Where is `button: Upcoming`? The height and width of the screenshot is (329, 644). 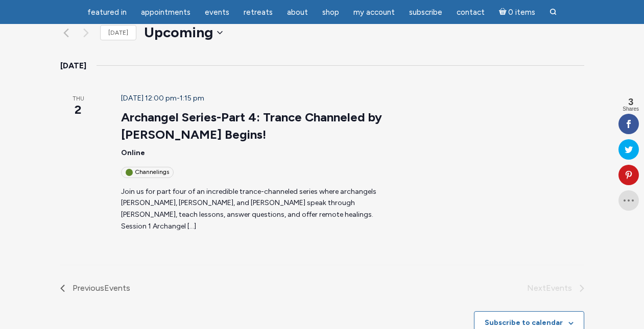 button: Upcoming is located at coordinates (183, 32).